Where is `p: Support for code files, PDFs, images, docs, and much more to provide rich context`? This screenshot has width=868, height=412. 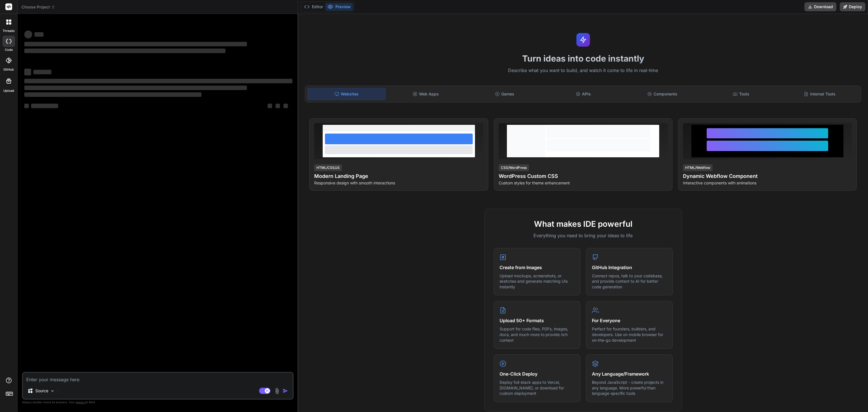
p: Support for code files, PDFs, images, docs, and much more to provide rich context is located at coordinates (537, 335).